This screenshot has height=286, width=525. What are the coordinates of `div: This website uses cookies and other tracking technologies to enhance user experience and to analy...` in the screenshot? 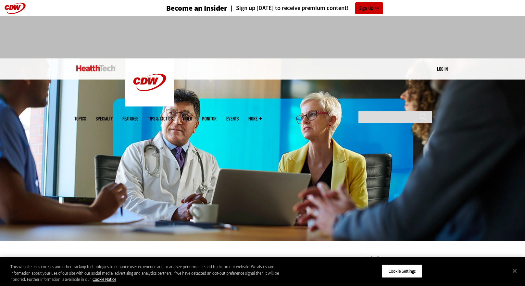 It's located at (149, 273).